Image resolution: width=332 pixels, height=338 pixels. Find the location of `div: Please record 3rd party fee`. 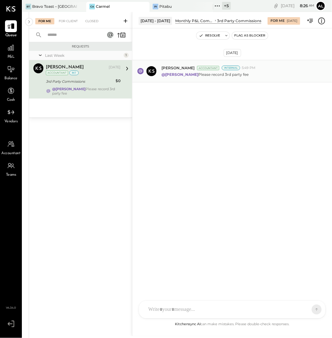

div: Please record 3rd party fee is located at coordinates (86, 91).